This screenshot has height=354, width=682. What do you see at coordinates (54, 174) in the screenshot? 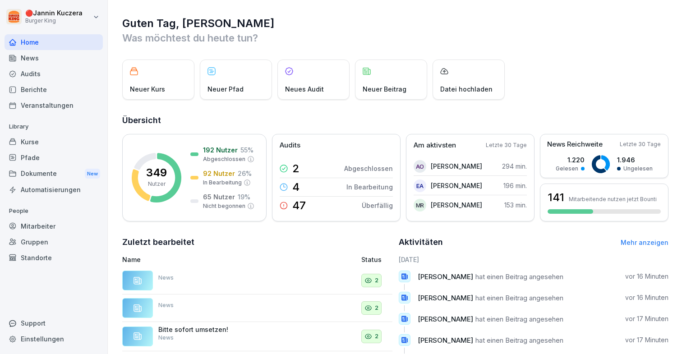
I see `a: DokumenteNew` at bounding box center [54, 174].